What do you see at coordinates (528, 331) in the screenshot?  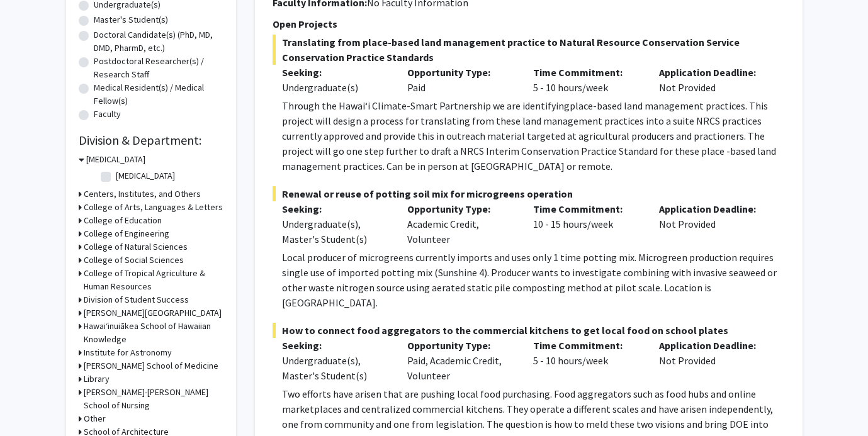 I see `span: How to connect food aggregators to the commercial kitchens to get local food on school plates` at bounding box center [528, 331].